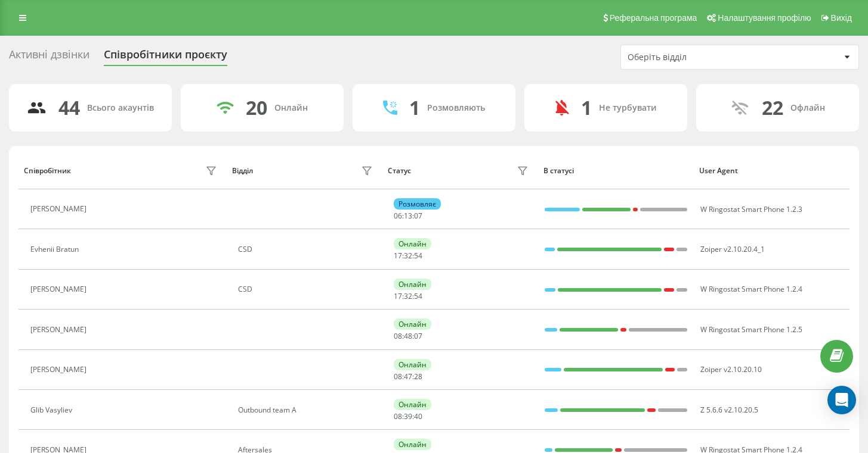 This screenshot has height=453, width=868. I want to click on span: W Ringostat Smart Phone 1.2.4, so click(750, 289).